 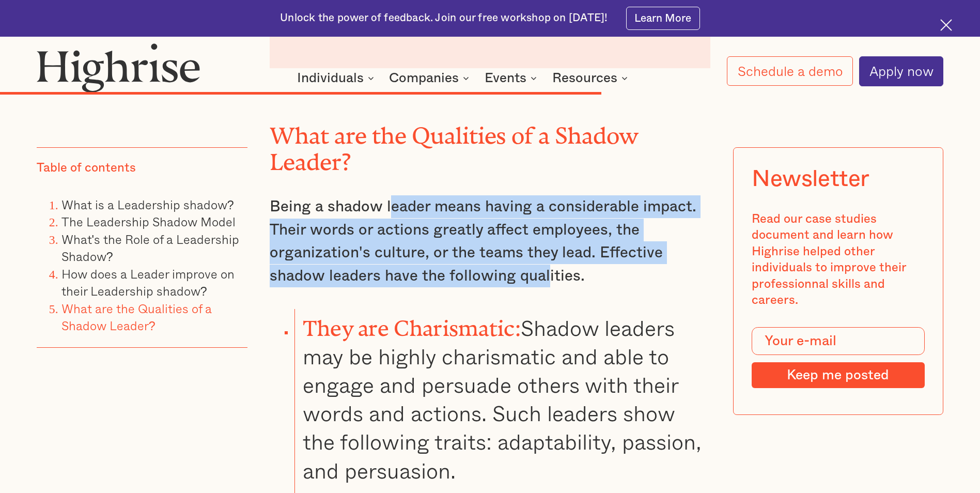 What do you see at coordinates (150, 247) in the screenshot?
I see `a: What's the Role of a Leadership Shadow?` at bounding box center [150, 247].